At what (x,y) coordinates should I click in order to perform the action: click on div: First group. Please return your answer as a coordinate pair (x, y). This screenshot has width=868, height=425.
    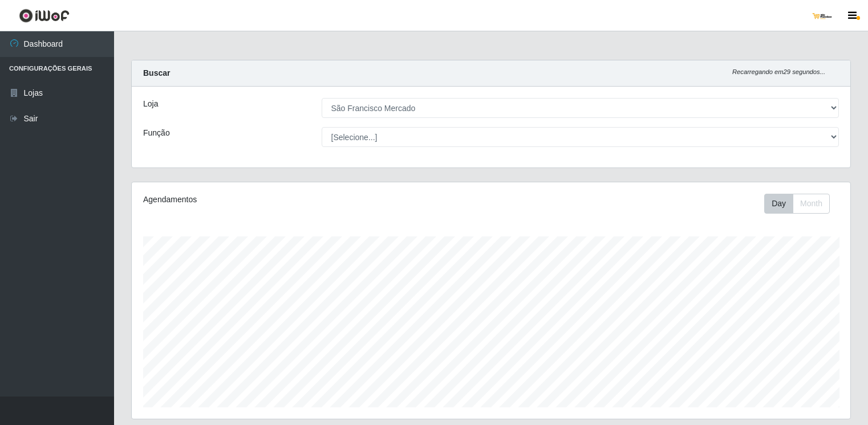
    Looking at the image, I should click on (796, 204).